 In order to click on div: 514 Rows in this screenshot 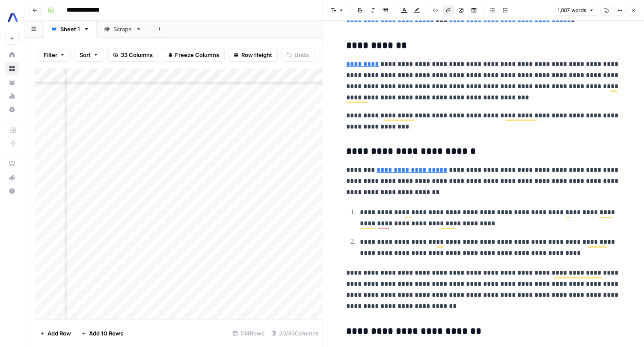, I will do `click(249, 333)`.